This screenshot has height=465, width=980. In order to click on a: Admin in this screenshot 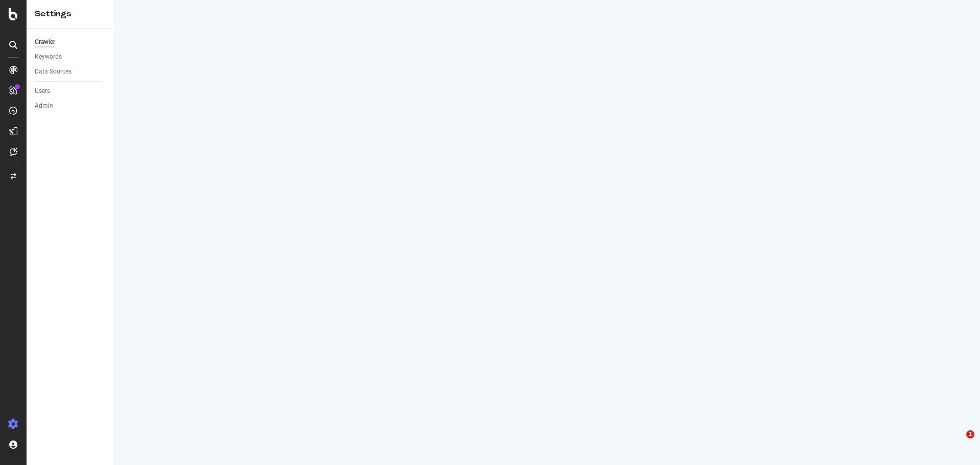, I will do `click(70, 106)`.